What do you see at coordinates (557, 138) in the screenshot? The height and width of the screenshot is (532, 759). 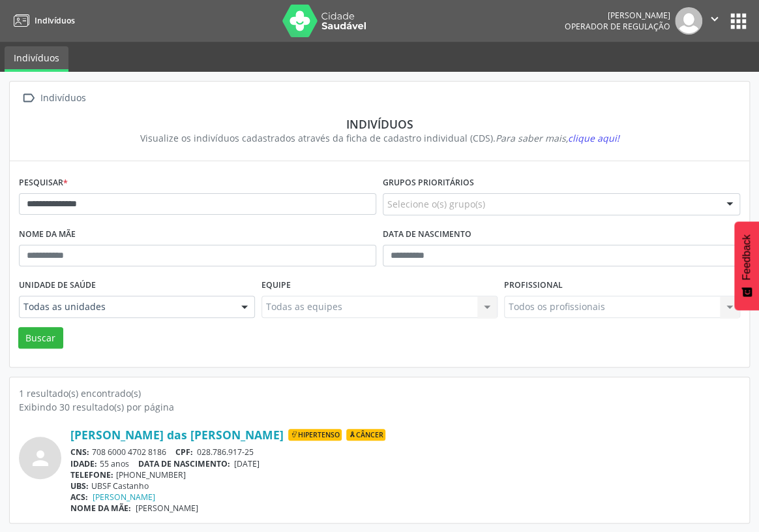 I see `i: Para saber mais,` at bounding box center [557, 138].